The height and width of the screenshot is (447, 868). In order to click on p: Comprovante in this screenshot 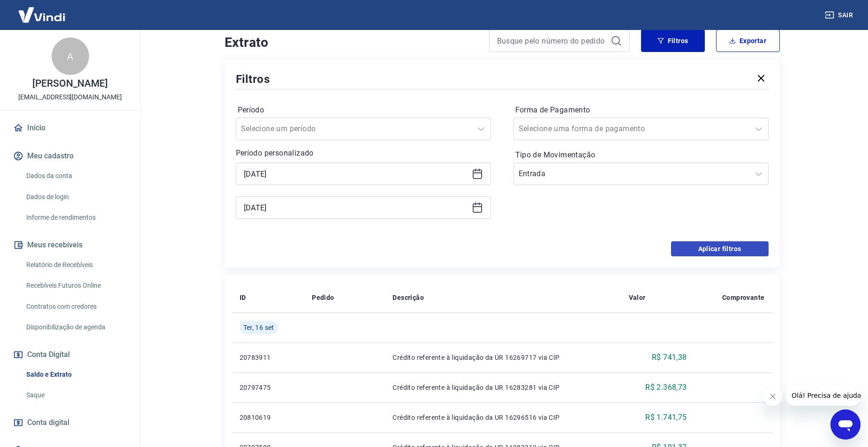, I will do `click(743, 298)`.